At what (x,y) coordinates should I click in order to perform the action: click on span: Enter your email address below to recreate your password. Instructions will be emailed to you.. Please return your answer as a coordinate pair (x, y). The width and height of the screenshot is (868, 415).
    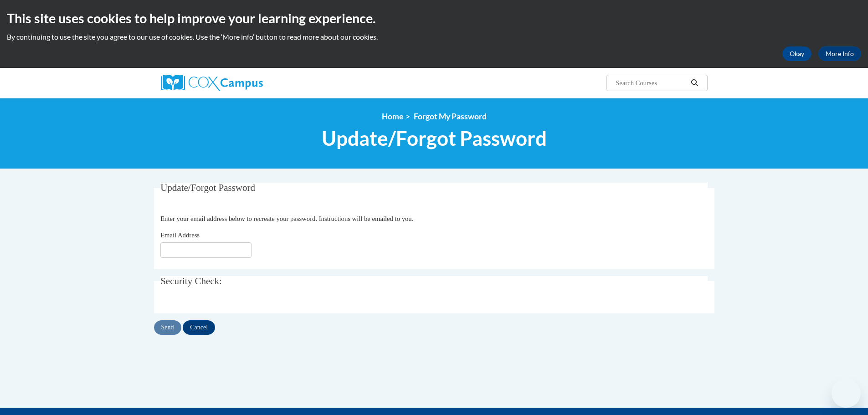
    Looking at the image, I should click on (286, 219).